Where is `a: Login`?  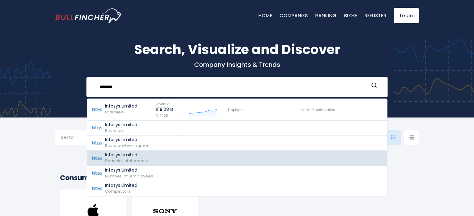
a: Login is located at coordinates (406, 16).